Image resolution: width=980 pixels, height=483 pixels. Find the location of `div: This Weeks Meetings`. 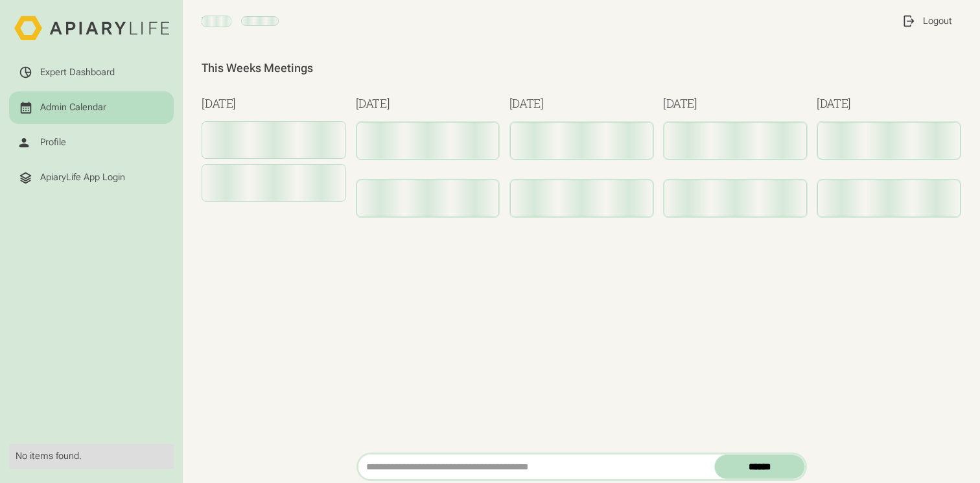

div: This Weeks Meetings is located at coordinates (581, 68).